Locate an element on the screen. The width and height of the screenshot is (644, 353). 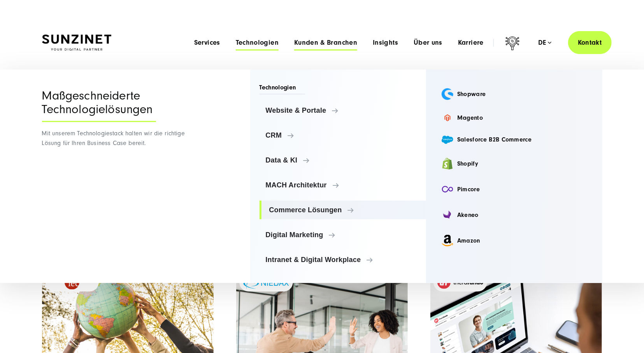
span: Website & Portale is located at coordinates (343, 111).